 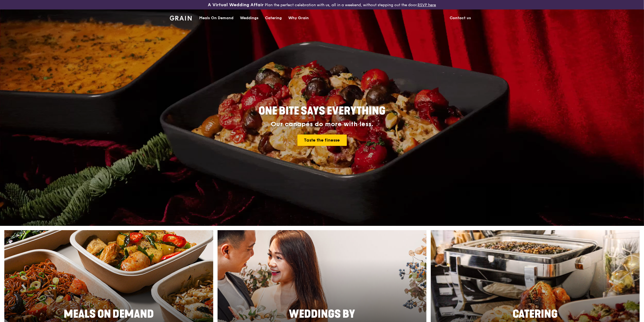 I want to click on span: Catering, so click(x=536, y=314).